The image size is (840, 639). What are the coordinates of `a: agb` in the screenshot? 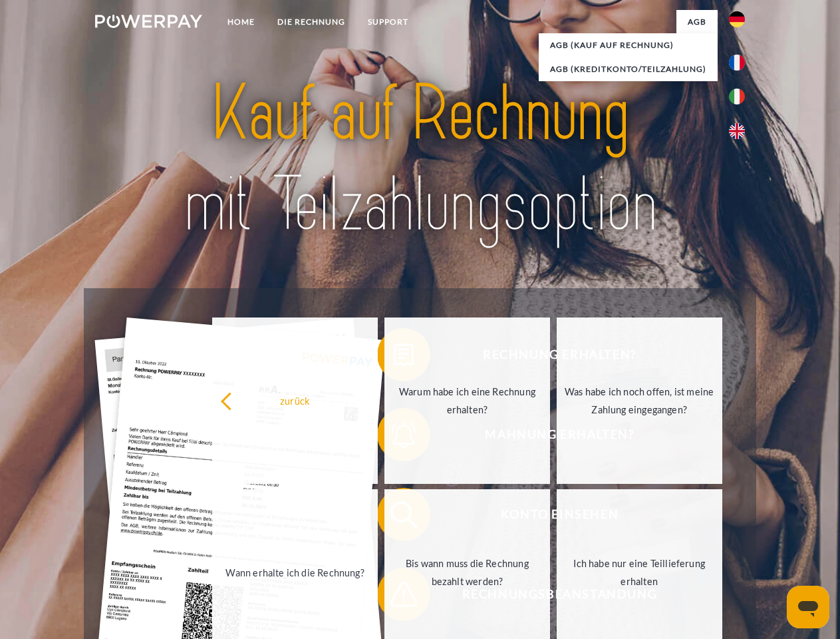 It's located at (697, 22).